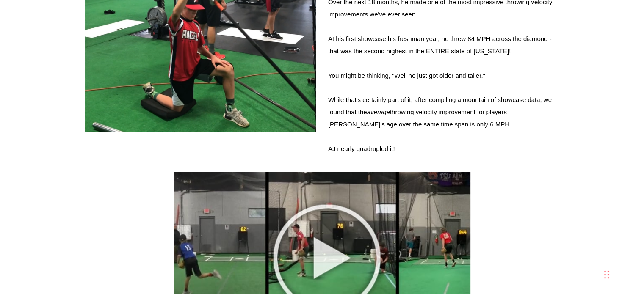  What do you see at coordinates (378, 111) in the screenshot?
I see `i: average` at bounding box center [378, 111].